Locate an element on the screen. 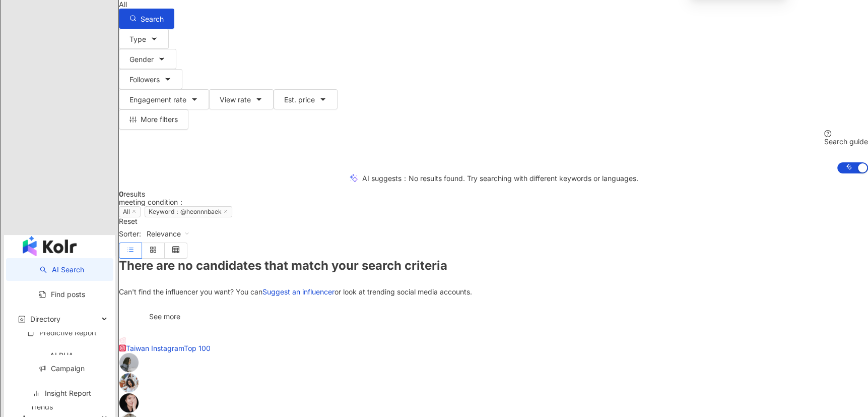 The width and height of the screenshot is (868, 417). span: Search is located at coordinates (152, 19).